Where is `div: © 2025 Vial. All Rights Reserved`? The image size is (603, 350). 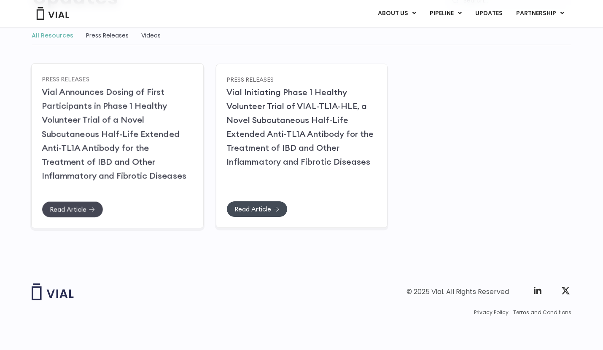 div: © 2025 Vial. All Rights Reserved is located at coordinates (457, 292).